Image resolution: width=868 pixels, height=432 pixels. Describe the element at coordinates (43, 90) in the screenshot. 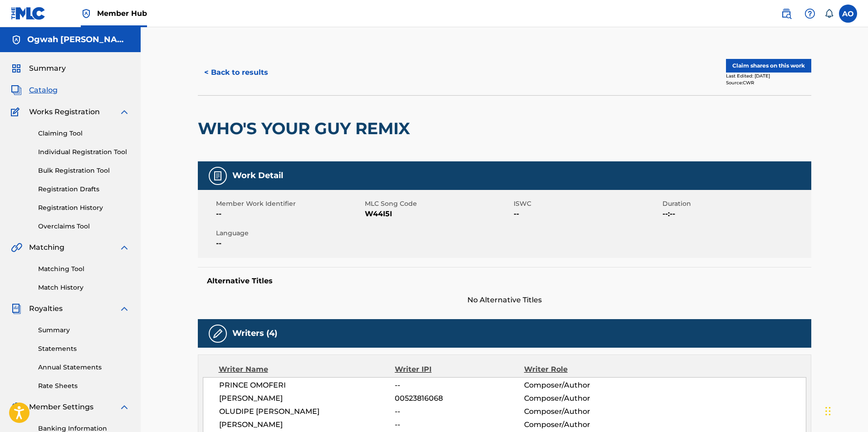

I see `span: Catalog` at that location.